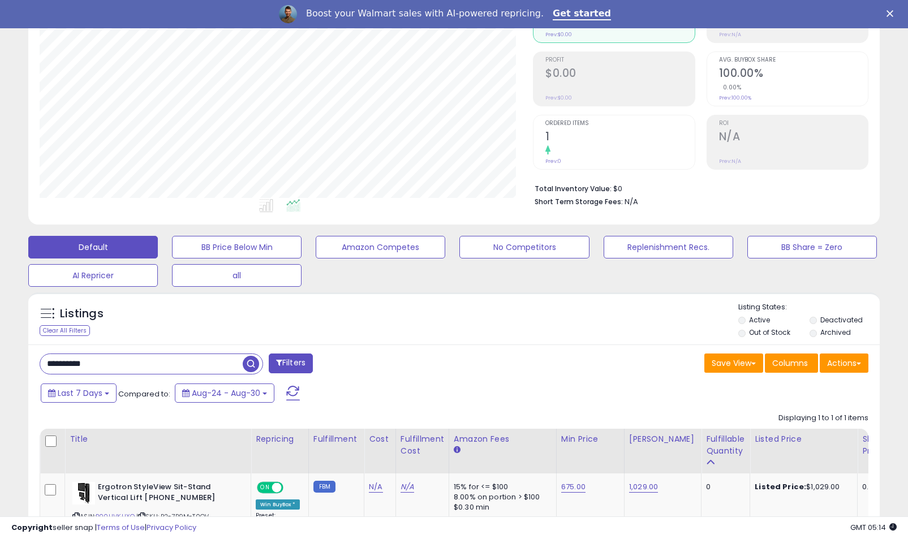 The height and width of the screenshot is (539, 908). Describe the element at coordinates (79, 393) in the screenshot. I see `button: Last 7 Days` at that location.